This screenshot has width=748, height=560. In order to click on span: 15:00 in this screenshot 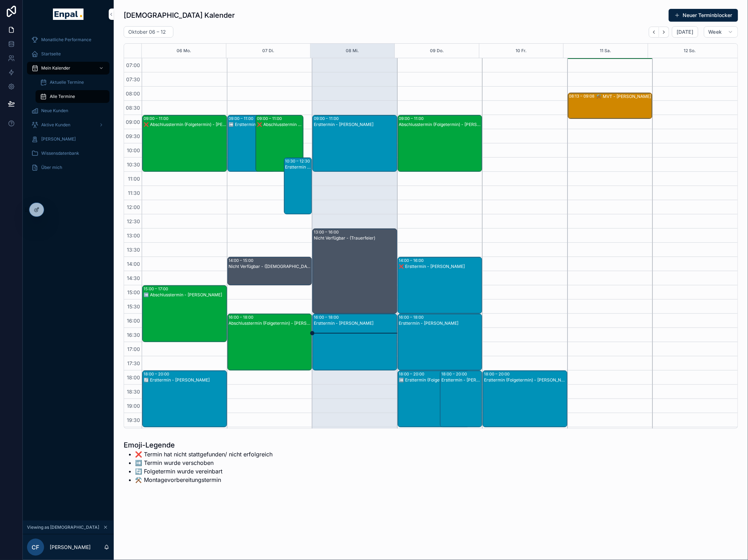, I will do `click(133, 292)`.